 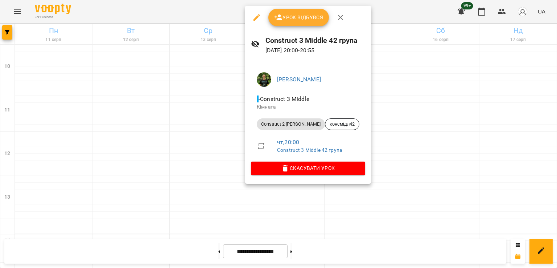 I want to click on span: консмідл42, so click(x=342, y=124).